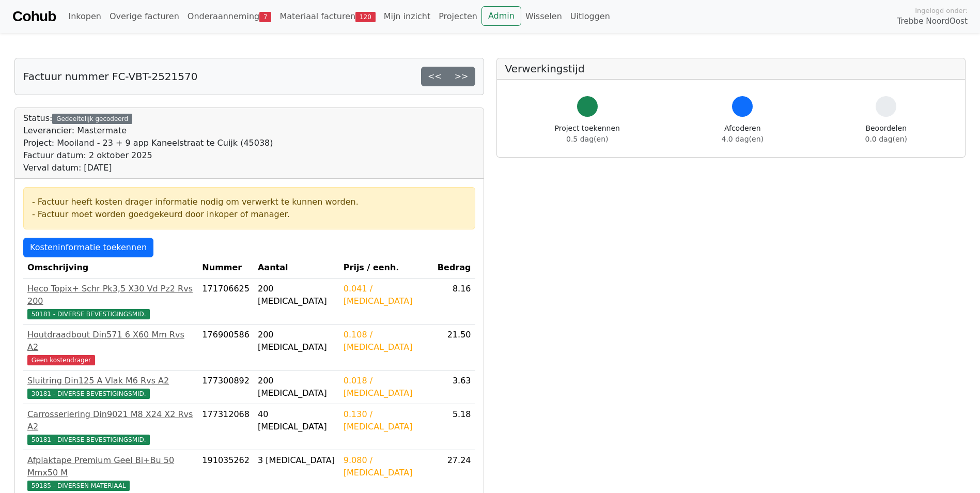 The width and height of the screenshot is (980, 493). Describe the element at coordinates (149, 131) in the screenshot. I see `div: Leverancier: Mastermate` at that location.